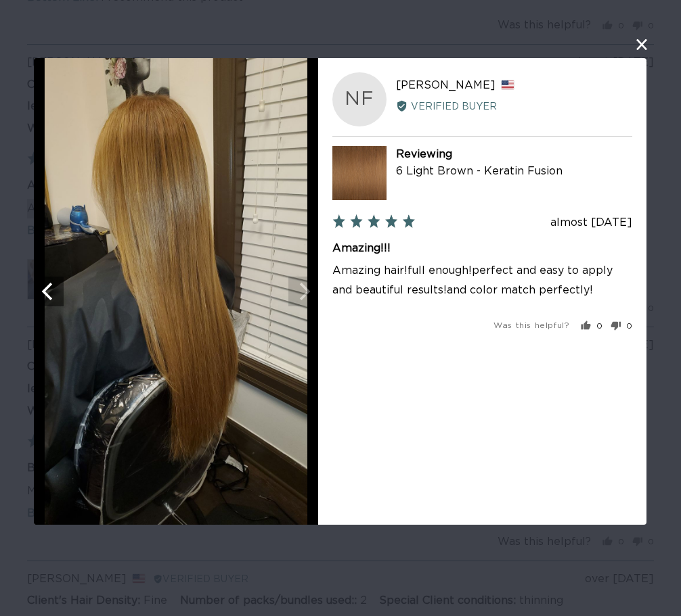 The width and height of the screenshot is (681, 616). What do you see at coordinates (176, 292) in the screenshot?
I see `img: Customer image` at bounding box center [176, 292].